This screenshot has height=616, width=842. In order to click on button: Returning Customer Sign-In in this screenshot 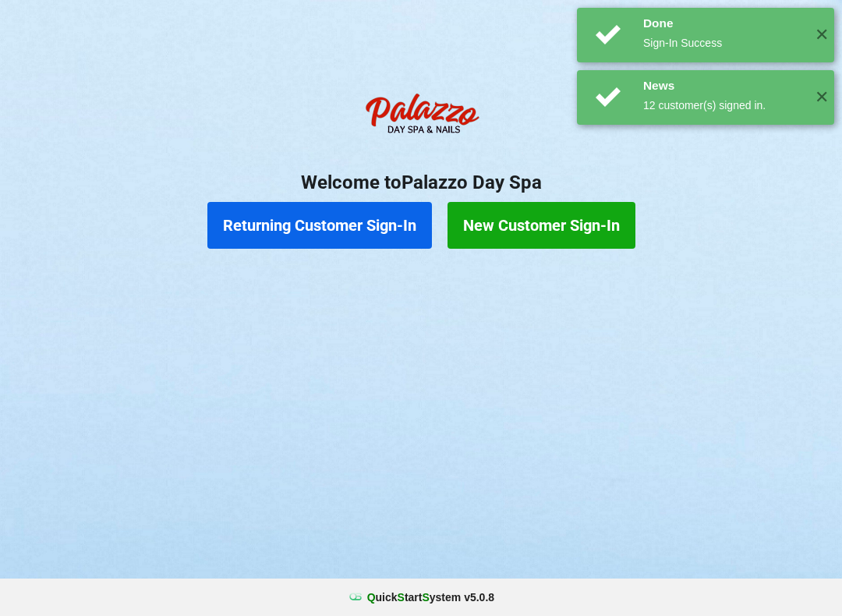, I will do `click(320, 225)`.